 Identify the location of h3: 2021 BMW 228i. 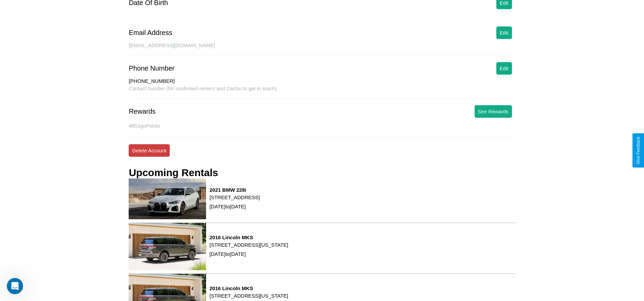
(234, 190).